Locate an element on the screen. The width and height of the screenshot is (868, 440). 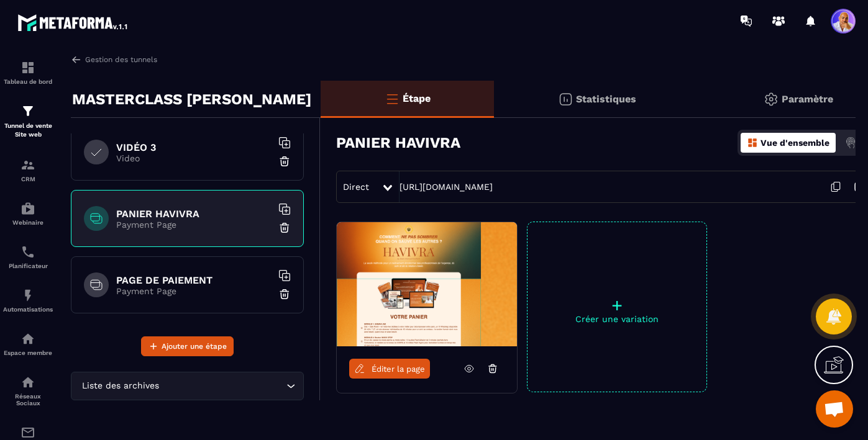
span: Direct is located at coordinates (356, 187).